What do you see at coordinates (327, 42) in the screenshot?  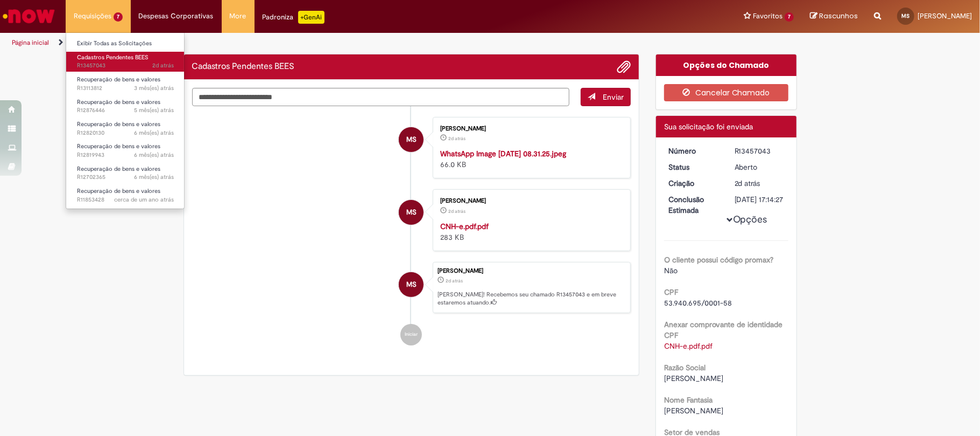 I see `ul: Trilhas de página` at bounding box center [327, 42].